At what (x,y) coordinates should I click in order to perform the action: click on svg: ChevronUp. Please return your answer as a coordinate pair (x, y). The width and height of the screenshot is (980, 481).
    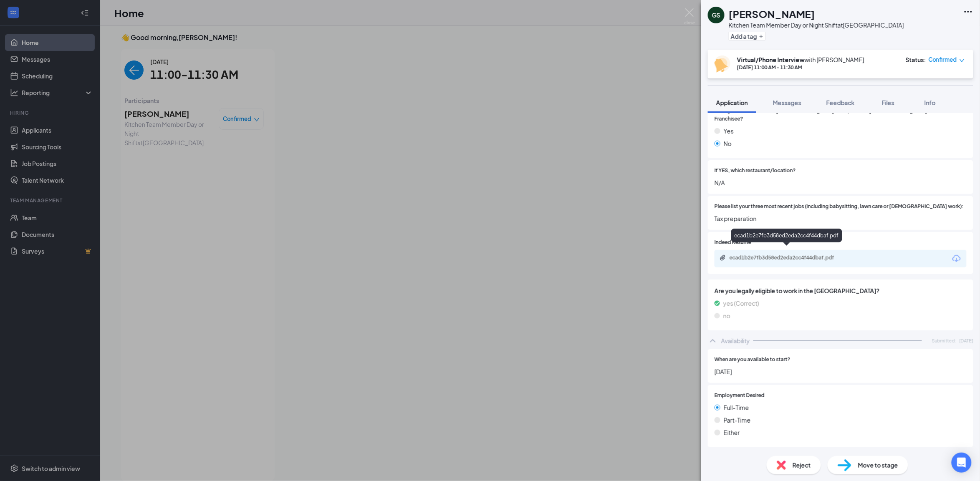
    Looking at the image, I should click on (713, 341).